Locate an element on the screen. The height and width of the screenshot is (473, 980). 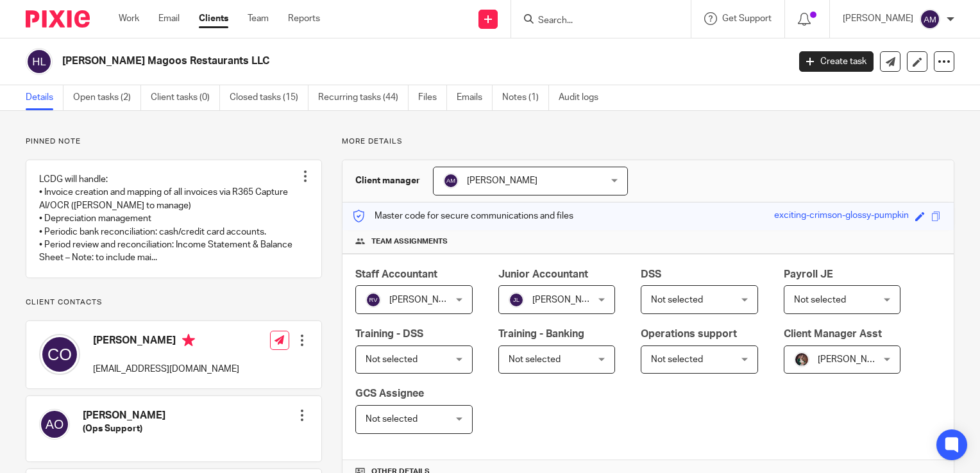
a: Create task is located at coordinates (837, 62).